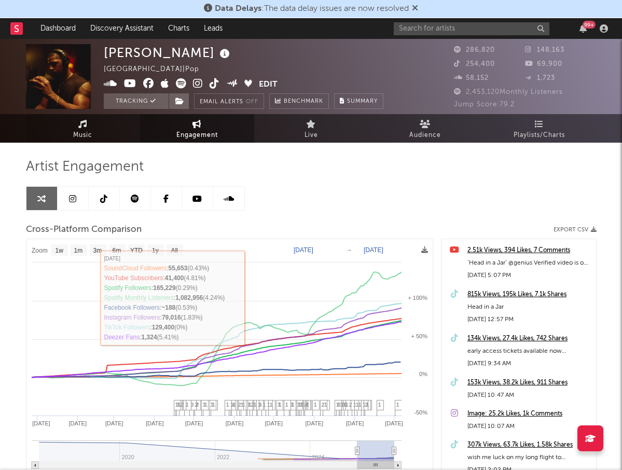 Image resolution: width=622 pixels, height=470 pixels. Describe the element at coordinates (136, 101) in the screenshot. I see `button: Tracking` at that location.